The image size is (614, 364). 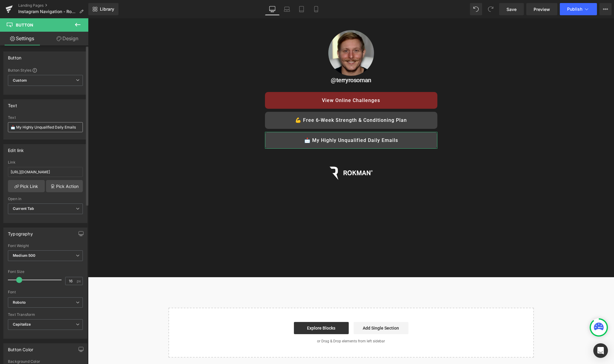 I want to click on span: Library, so click(x=107, y=9).